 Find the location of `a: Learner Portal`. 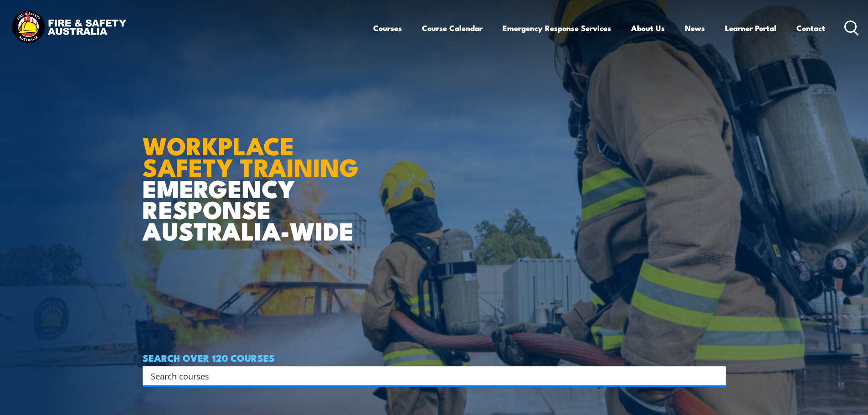

a: Learner Portal is located at coordinates (751, 28).